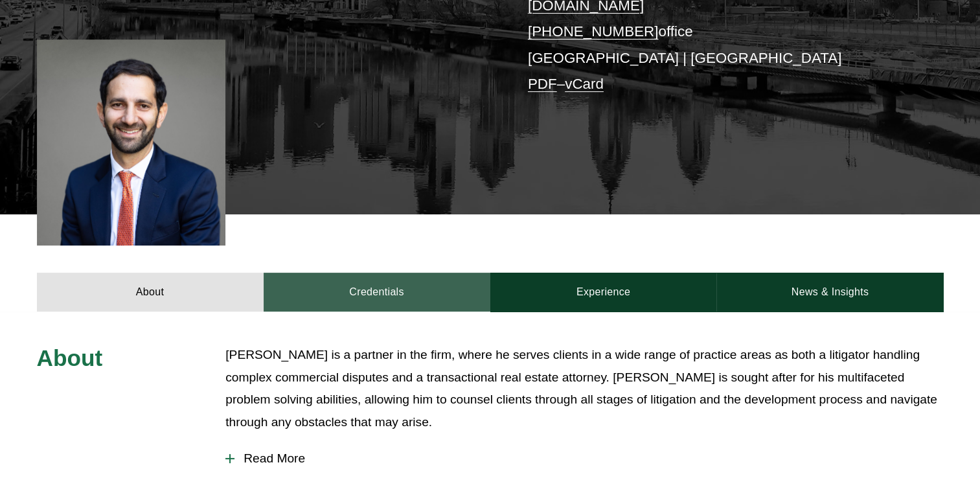  What do you see at coordinates (584, 459) in the screenshot?
I see `button: Read More` at bounding box center [584, 459].